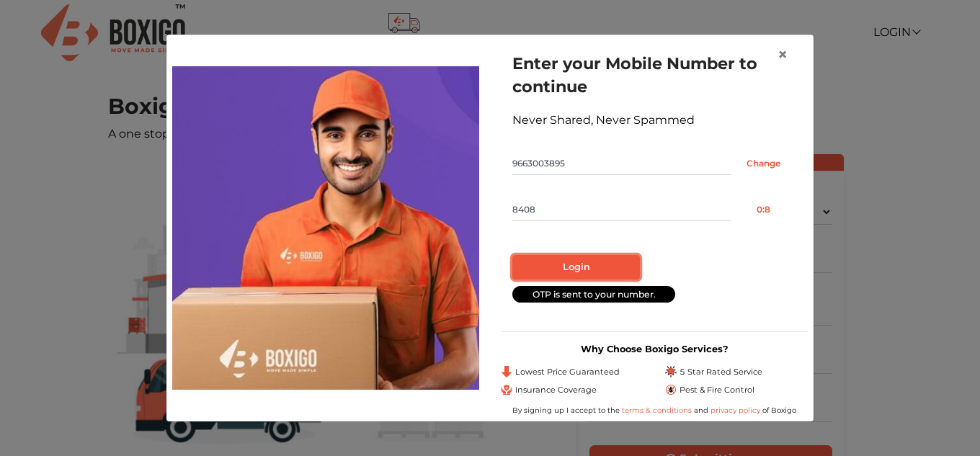  What do you see at coordinates (717, 390) in the screenshot?
I see `span: Pest & Fire Control` at bounding box center [717, 390].